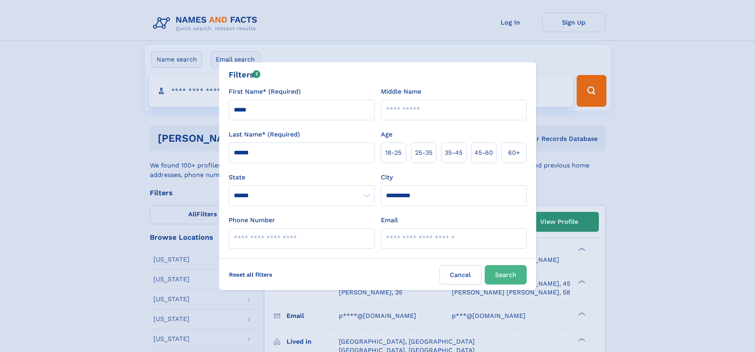 The width and height of the screenshot is (755, 352). What do you see at coordinates (454, 153) in the screenshot?
I see `span: 35‑45` at bounding box center [454, 153].